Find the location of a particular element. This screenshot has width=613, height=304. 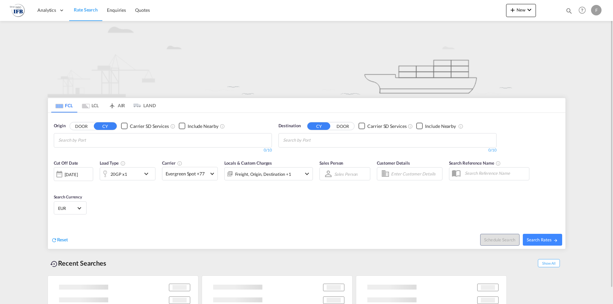

span: Quotes is located at coordinates (142, 10).